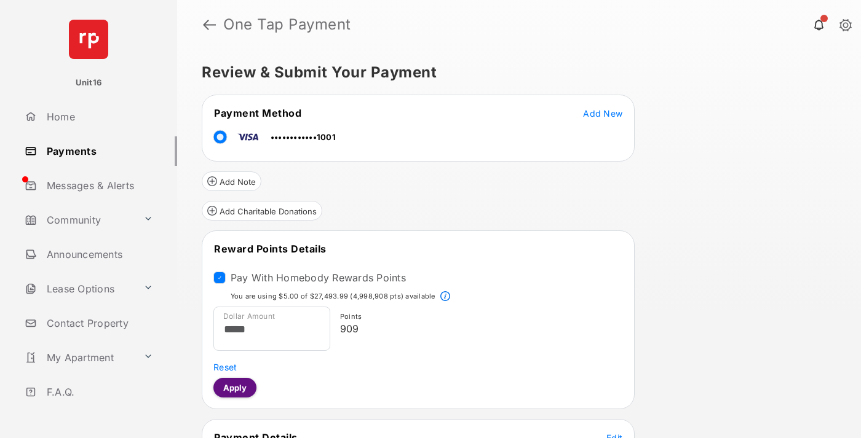 This screenshot has width=861, height=438. Describe the element at coordinates (287, 25) in the screenshot. I see `strong: One Tap Payment` at that location.